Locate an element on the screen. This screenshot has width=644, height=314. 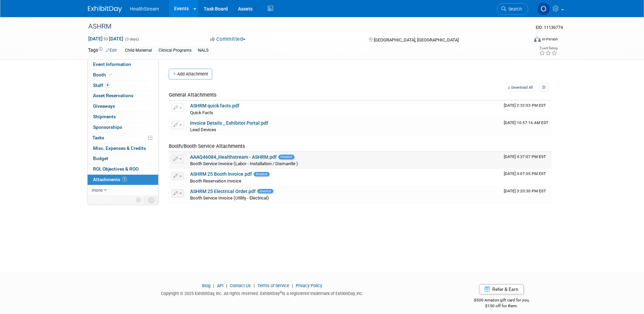
a: Attachments5 is located at coordinates (123, 179).